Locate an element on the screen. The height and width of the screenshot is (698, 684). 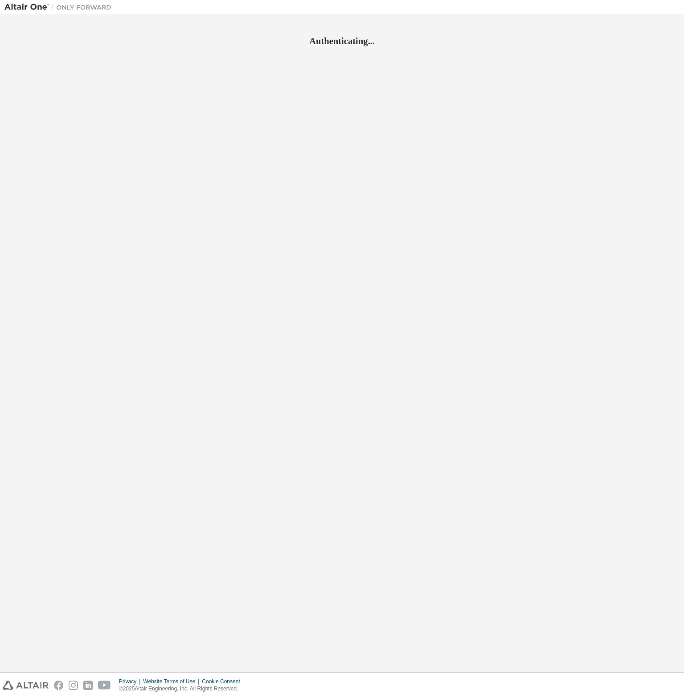
h2: Authenticating... is located at coordinates (342, 41).